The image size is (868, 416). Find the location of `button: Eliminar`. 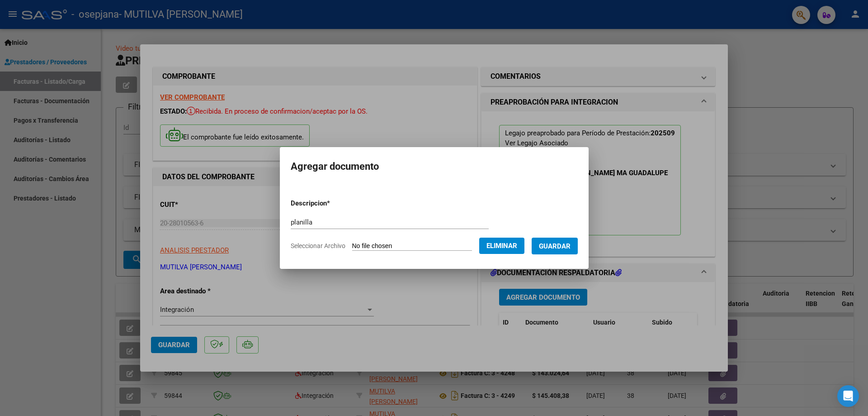

button: Eliminar is located at coordinates (502, 246).